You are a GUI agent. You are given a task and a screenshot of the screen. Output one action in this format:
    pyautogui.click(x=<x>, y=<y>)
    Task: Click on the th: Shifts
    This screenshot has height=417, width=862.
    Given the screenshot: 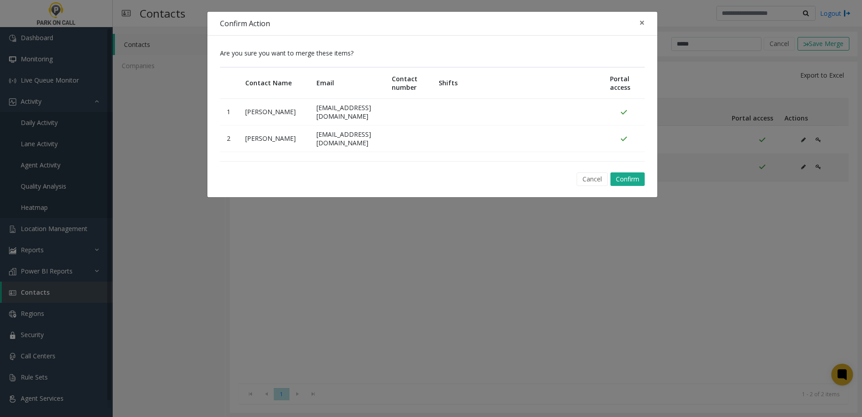 What is the action you would take?
    pyautogui.click(x=518, y=83)
    